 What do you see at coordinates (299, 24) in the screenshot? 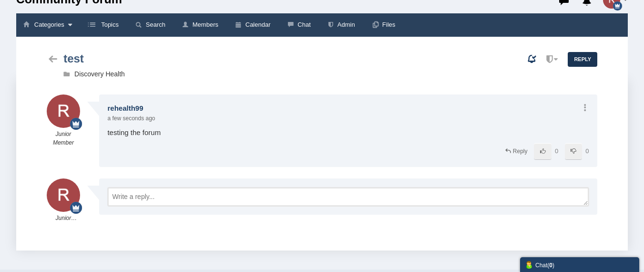
I see `a: Chat` at bounding box center [299, 24].